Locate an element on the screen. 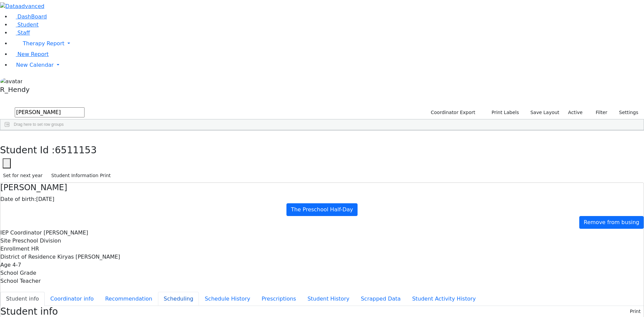 This screenshot has height=317, width=644. button: Recommendation is located at coordinates (128, 299).